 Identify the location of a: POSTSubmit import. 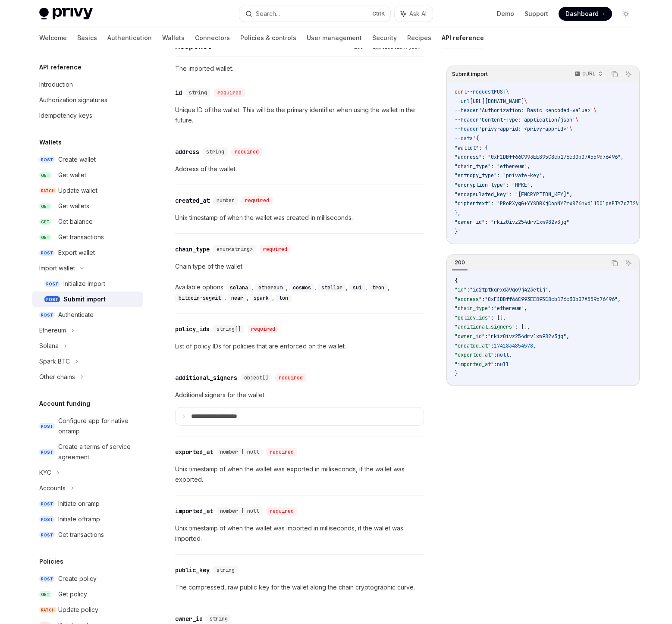
(88, 299).